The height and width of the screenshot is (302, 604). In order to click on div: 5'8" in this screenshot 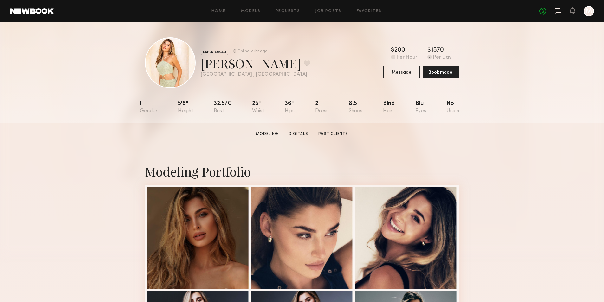, I will do `click(186, 107)`.